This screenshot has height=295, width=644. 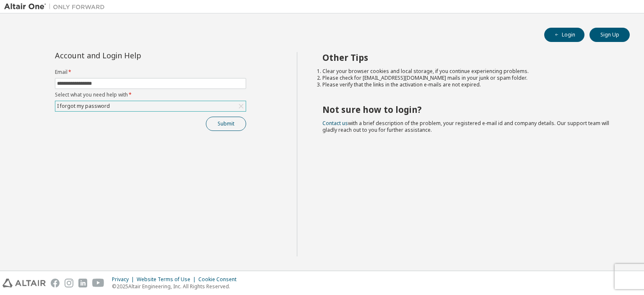 I want to click on span: with a brief description of the problem, your registered e-mail id and company details. Our suppo..., so click(x=466, y=126).